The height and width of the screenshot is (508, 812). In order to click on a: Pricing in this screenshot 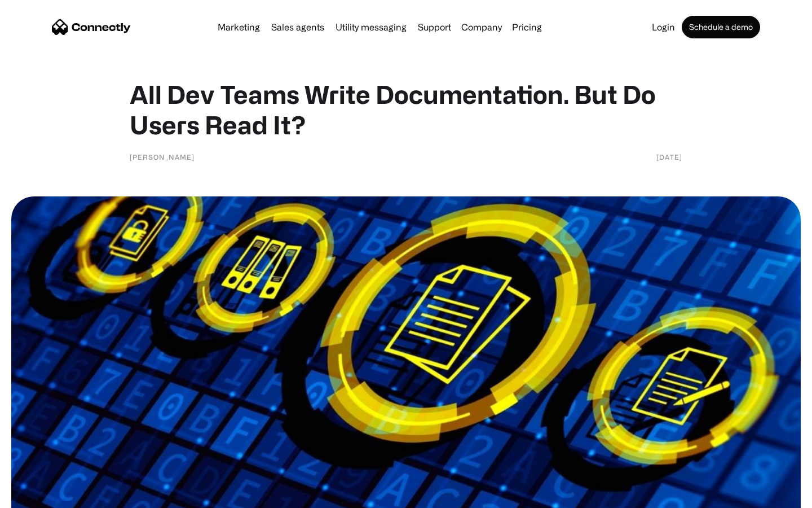, I will do `click(527, 27)`.